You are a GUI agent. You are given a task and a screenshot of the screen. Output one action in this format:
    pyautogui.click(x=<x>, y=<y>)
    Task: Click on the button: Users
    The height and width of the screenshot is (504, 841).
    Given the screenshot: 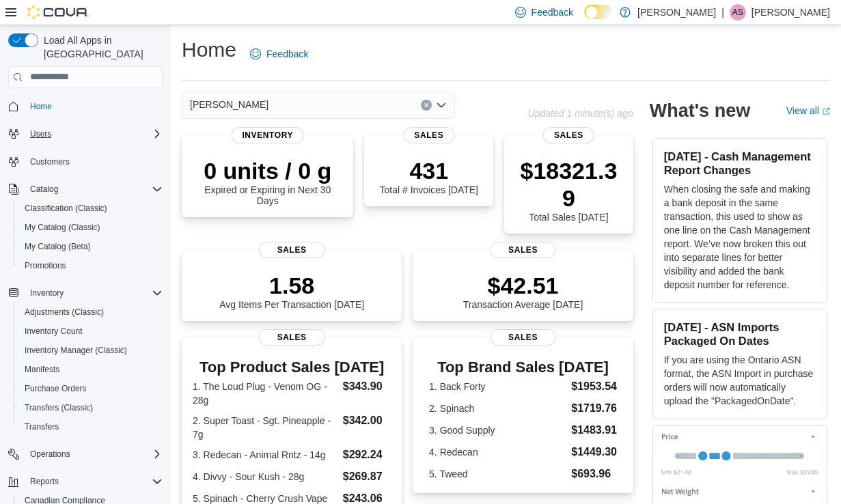 What is the action you would take?
    pyautogui.click(x=85, y=134)
    